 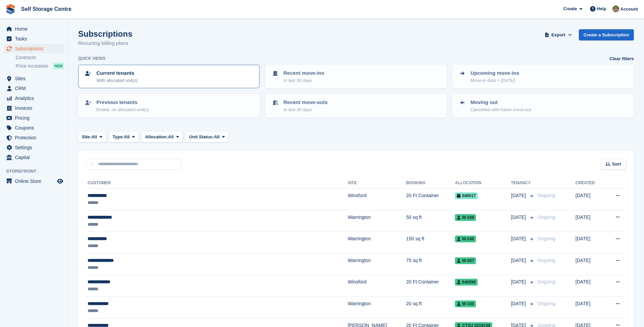 I want to click on th: Site, so click(x=377, y=183).